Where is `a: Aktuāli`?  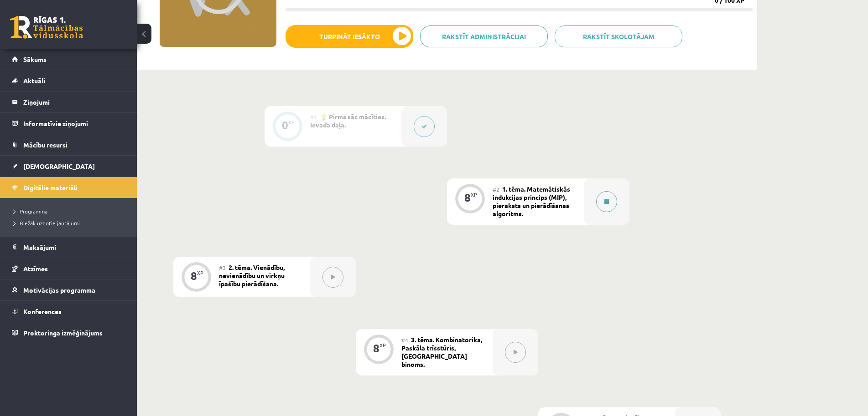 a: Aktuāli is located at coordinates (68, 81).